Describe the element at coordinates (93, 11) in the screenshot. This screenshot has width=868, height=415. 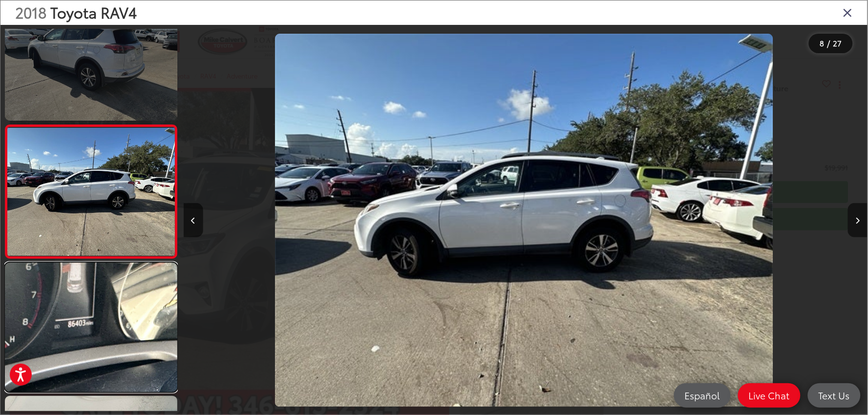
I see `span: Toyota RAV4` at that location.